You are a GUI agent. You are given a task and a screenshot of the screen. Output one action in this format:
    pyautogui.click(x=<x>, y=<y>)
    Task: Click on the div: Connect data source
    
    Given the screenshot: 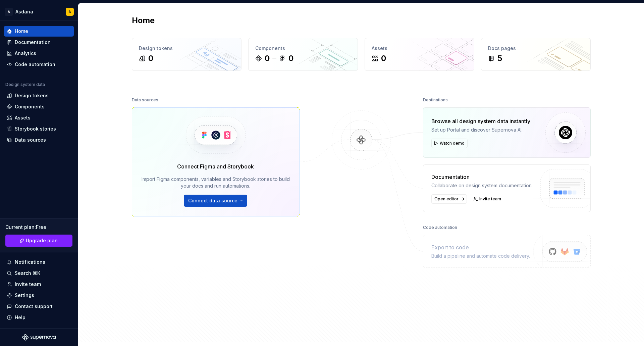 What is the action you would take?
    pyautogui.click(x=216, y=200)
    